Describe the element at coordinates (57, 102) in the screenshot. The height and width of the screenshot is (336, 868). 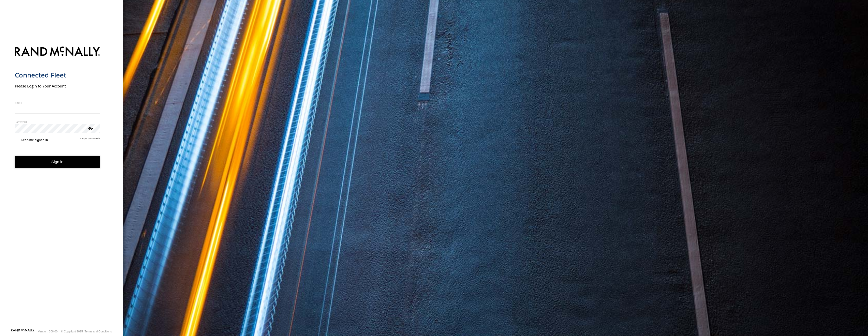
I see `label: Email` at that location.